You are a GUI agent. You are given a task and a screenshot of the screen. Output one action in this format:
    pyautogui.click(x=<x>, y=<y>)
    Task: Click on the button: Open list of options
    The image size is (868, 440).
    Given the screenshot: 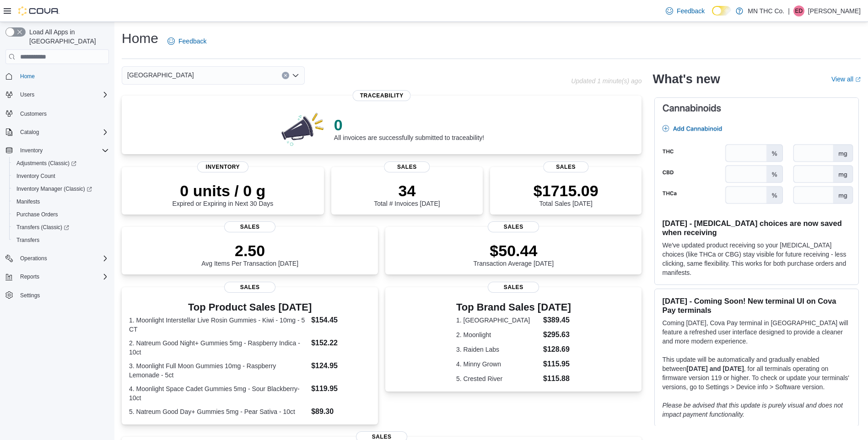 What is the action you would take?
    pyautogui.click(x=295, y=75)
    